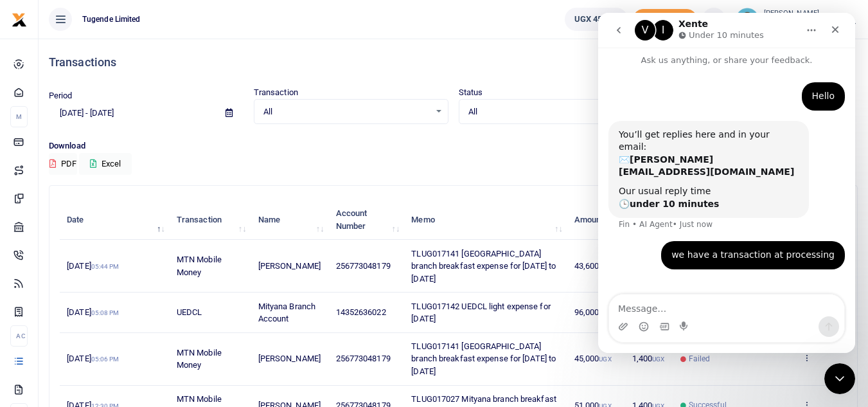  What do you see at coordinates (19, 336) in the screenshot?
I see `li: Ac` at bounding box center [19, 336].